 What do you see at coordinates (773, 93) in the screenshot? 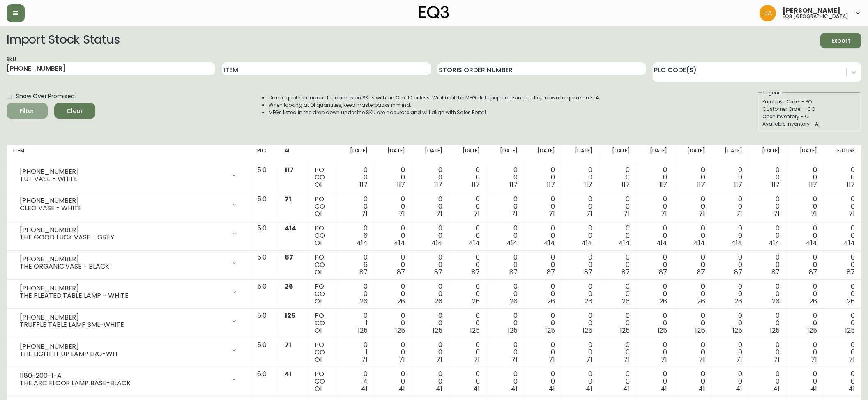
I see `legend: Legend` at bounding box center [773, 93].